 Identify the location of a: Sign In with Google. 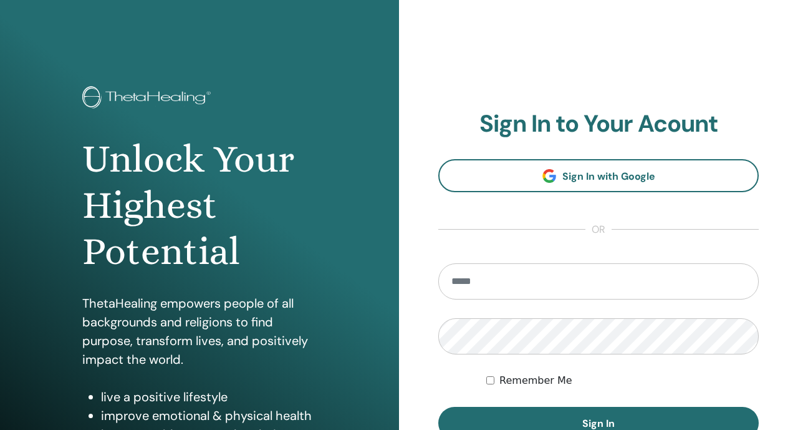
(599, 175).